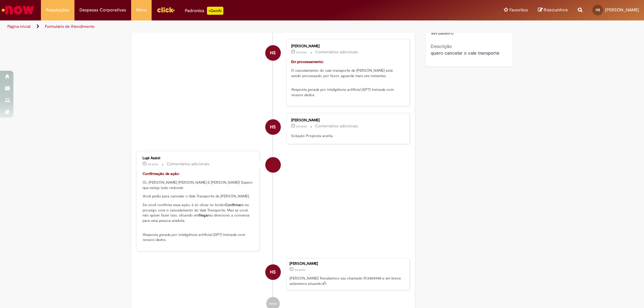  What do you see at coordinates (519, 10) in the screenshot?
I see `span: Favoritos` at bounding box center [519, 10].